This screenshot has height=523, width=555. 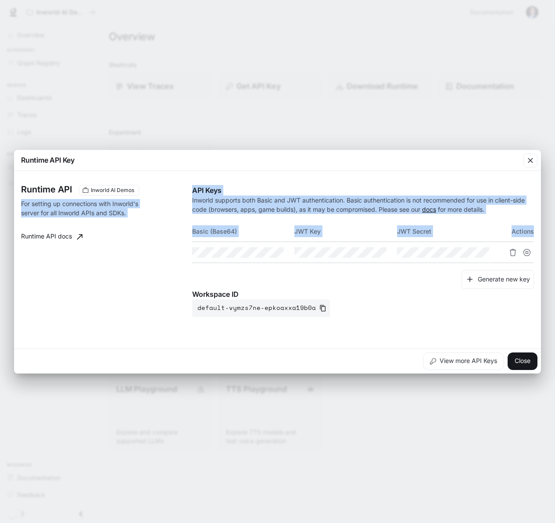 What do you see at coordinates (345, 231) in the screenshot?
I see `th: JWT Key` at bounding box center [345, 231].